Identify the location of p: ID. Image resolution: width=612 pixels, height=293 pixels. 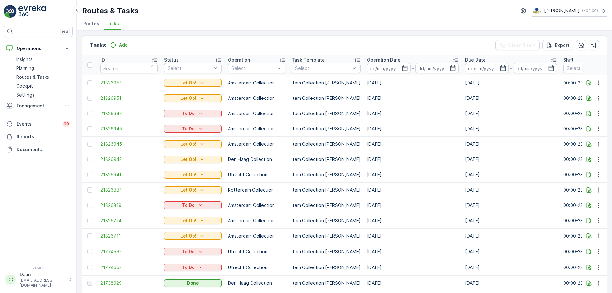
(103, 60).